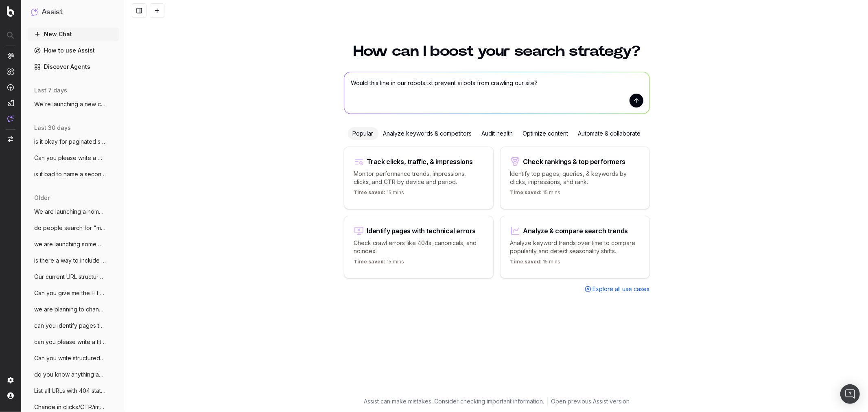 The width and height of the screenshot is (868, 412). What do you see at coordinates (618, 289) in the screenshot?
I see `a: Explore all use cases` at bounding box center [618, 289].